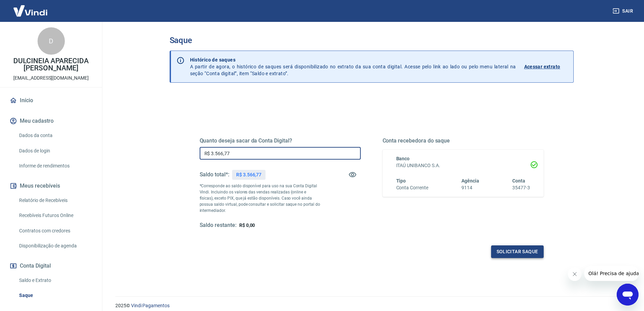  Describe the element at coordinates (353, 60) in the screenshot. I see `p: Histórico de saques` at that location.